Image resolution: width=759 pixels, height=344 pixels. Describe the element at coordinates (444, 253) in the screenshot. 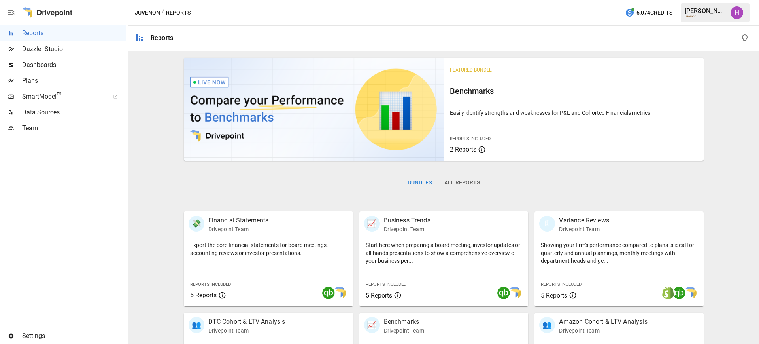

I see `p: Start here when preparing a board meeting, investor updates or all-hands presentations to show a ...` at that location.